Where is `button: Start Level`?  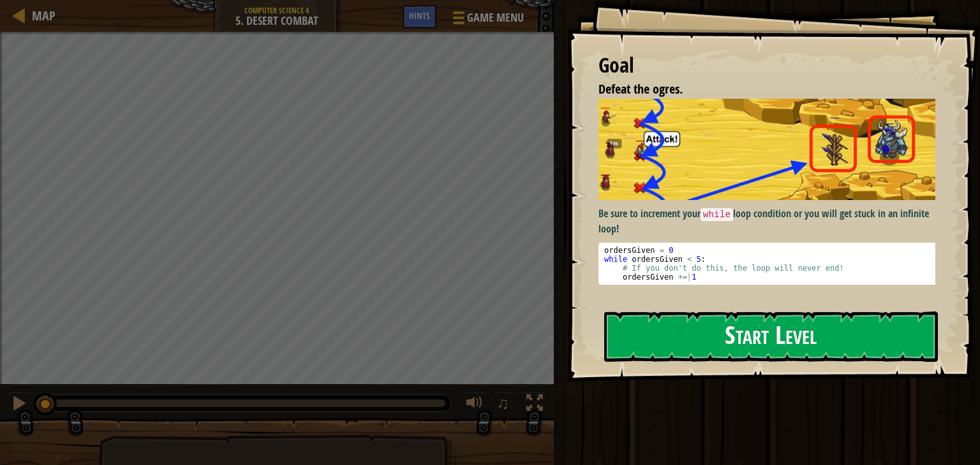 button: Start Level is located at coordinates (770, 336).